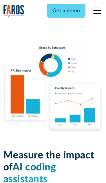 Image resolution: width=106 pixels, height=183 pixels. Describe the element at coordinates (14, 11) in the screenshot. I see `img: Logo of the analytics and reporting company Faros.` at that location.